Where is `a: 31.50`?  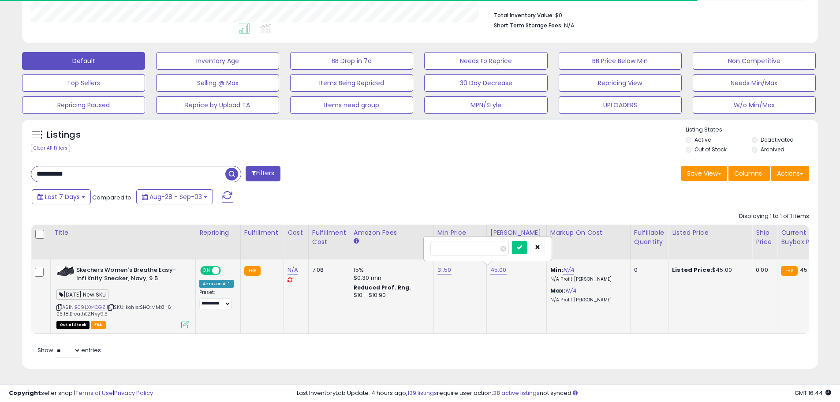 a: 31.50 is located at coordinates (444, 270).